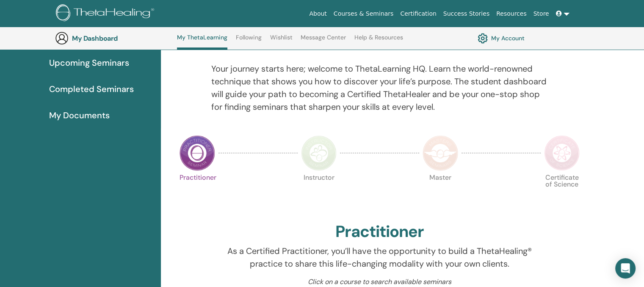  What do you see at coordinates (440, 153) in the screenshot?
I see `img: Master` at bounding box center [440, 153].